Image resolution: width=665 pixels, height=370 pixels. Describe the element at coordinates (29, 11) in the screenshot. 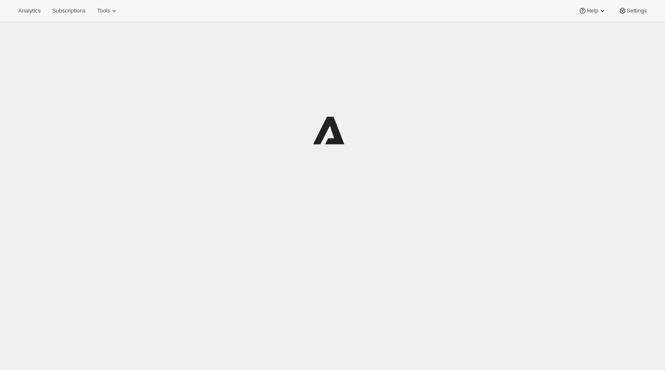

I see `button: Analytics` at that location.